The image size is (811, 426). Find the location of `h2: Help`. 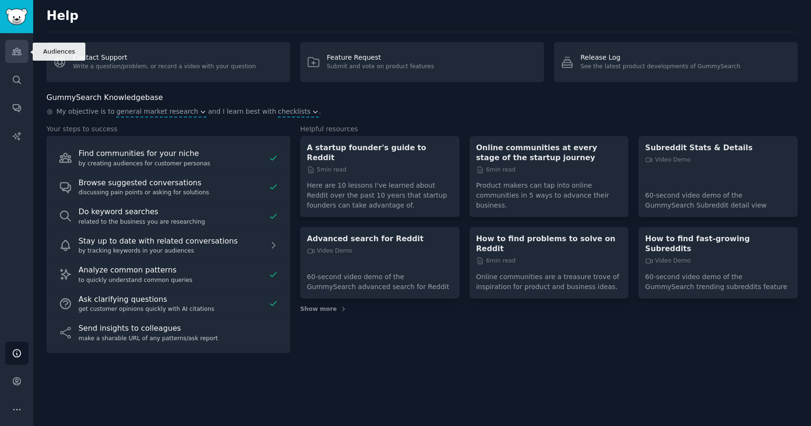

h2: Help is located at coordinates (422, 16).